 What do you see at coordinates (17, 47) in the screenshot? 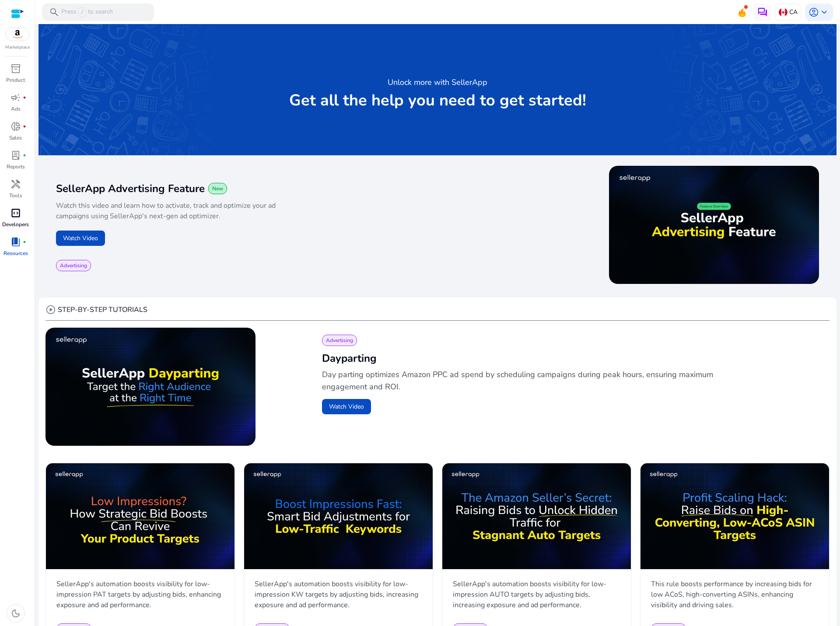
I see `p: Marketplace` at bounding box center [17, 47].